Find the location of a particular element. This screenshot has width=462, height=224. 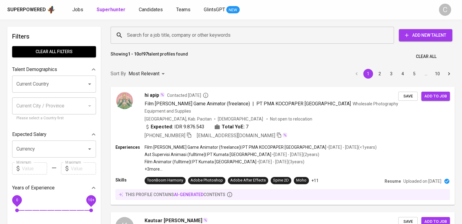

b: 97 is located at coordinates (146, 54).